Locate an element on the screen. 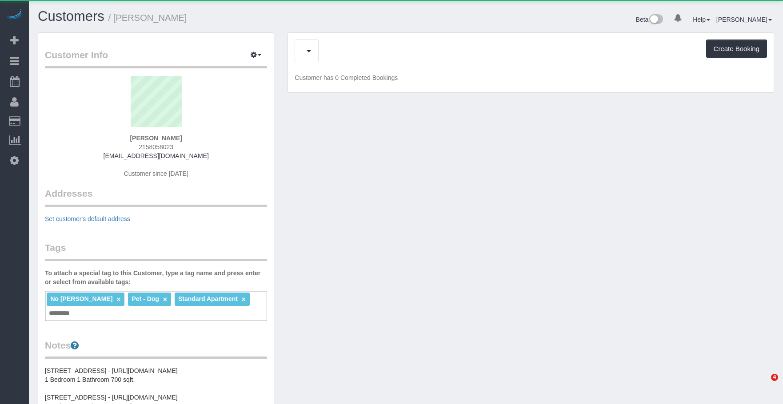  legend: Customer Info is located at coordinates (156, 58).